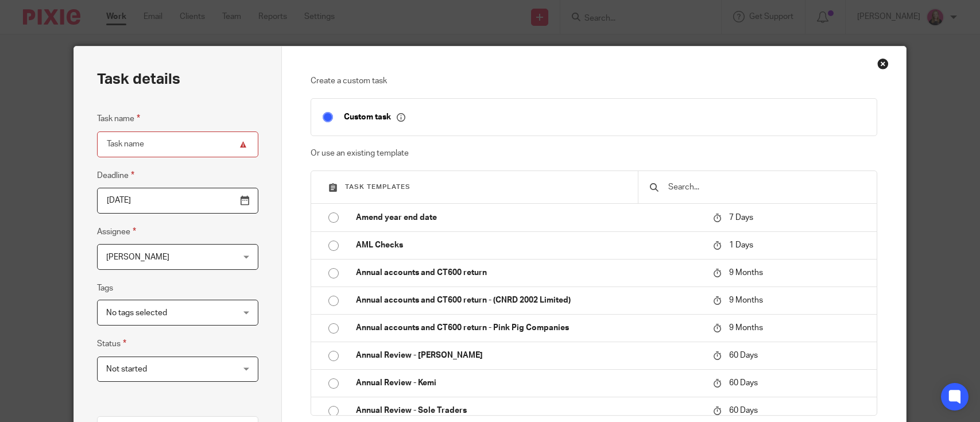 Image resolution: width=980 pixels, height=422 pixels. I want to click on p: Custom task, so click(374, 117).